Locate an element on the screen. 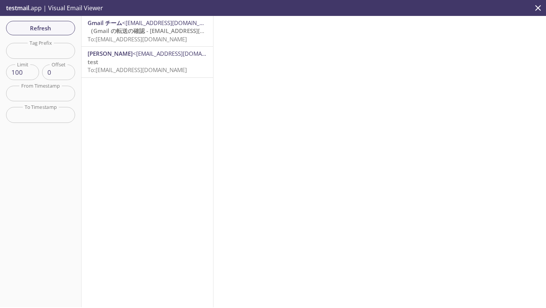 This screenshot has width=546, height=308. span: Refresh is located at coordinates (41, 28).